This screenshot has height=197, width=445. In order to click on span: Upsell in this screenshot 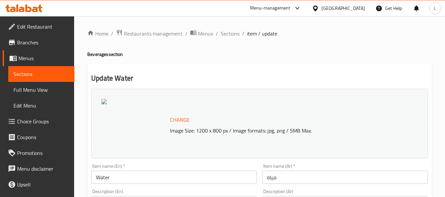, I will do `click(43, 185)`.